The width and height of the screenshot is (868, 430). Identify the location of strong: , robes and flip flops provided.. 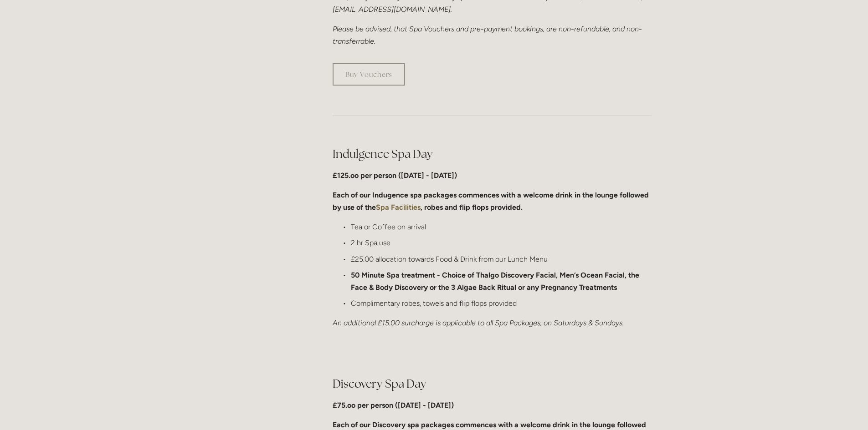
(472, 207).